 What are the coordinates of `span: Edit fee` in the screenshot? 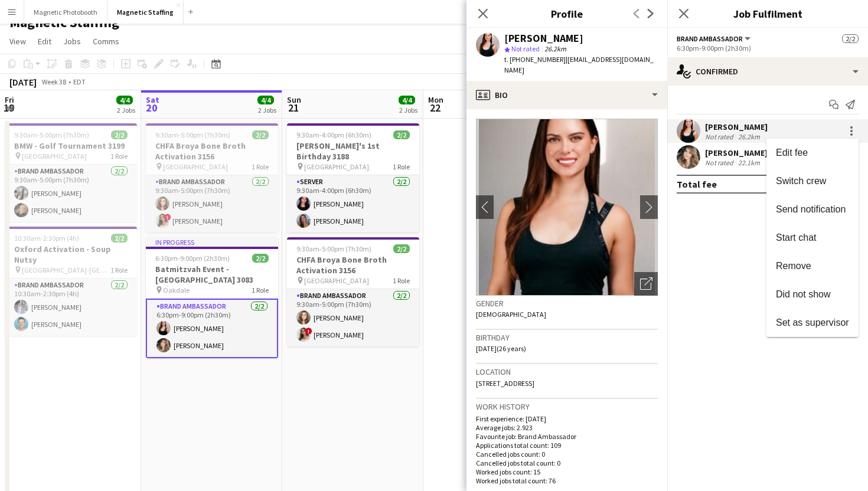 It's located at (792, 152).